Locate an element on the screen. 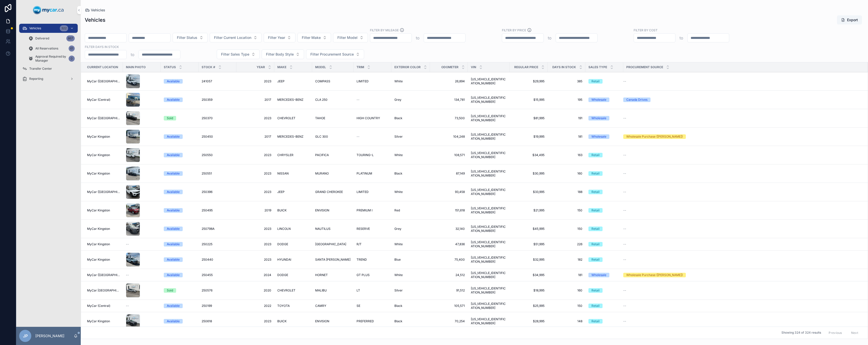 The height and width of the screenshot is (345, 868). a: 108,571 is located at coordinates (449, 155).